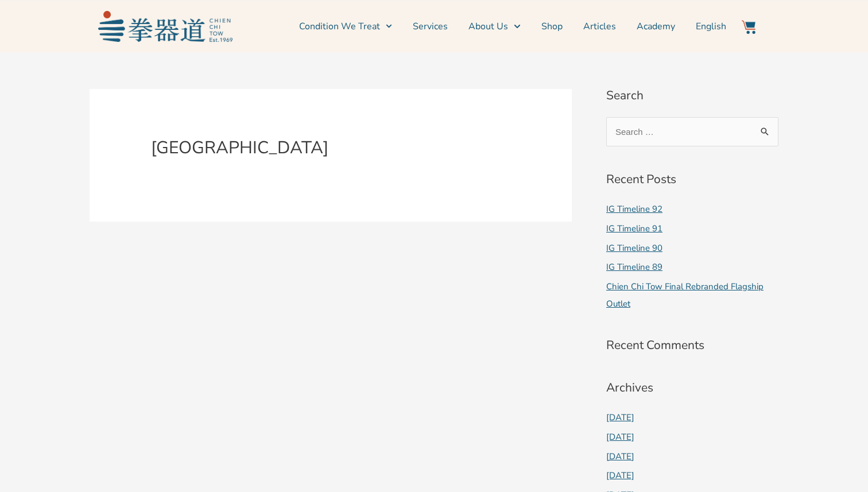 The image size is (868, 492). I want to click on img: Website Icon-03, so click(749, 27).